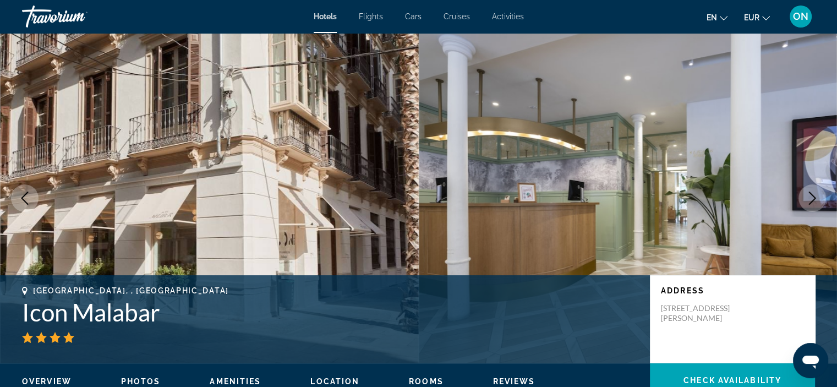 The width and height of the screenshot is (837, 387). I want to click on span: Overview, so click(47, 381).